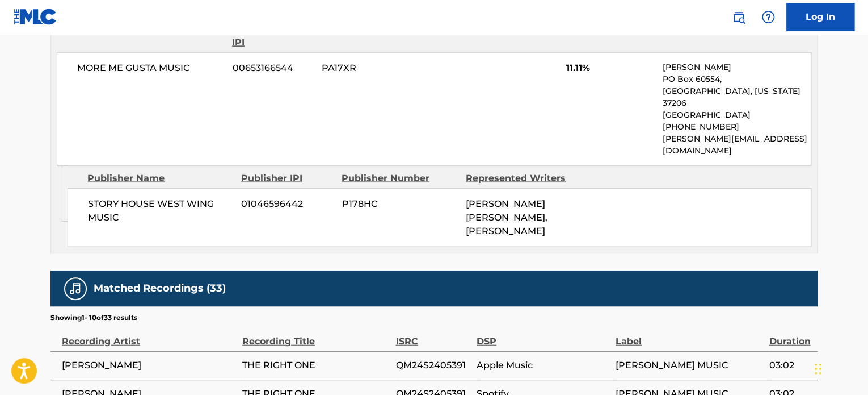 This screenshot has height=395, width=868. What do you see at coordinates (433, 335) in the screenshot?
I see `div: ISRC` at bounding box center [433, 335].